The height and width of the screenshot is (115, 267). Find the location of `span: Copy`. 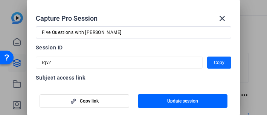

span: Copy is located at coordinates (219, 63).